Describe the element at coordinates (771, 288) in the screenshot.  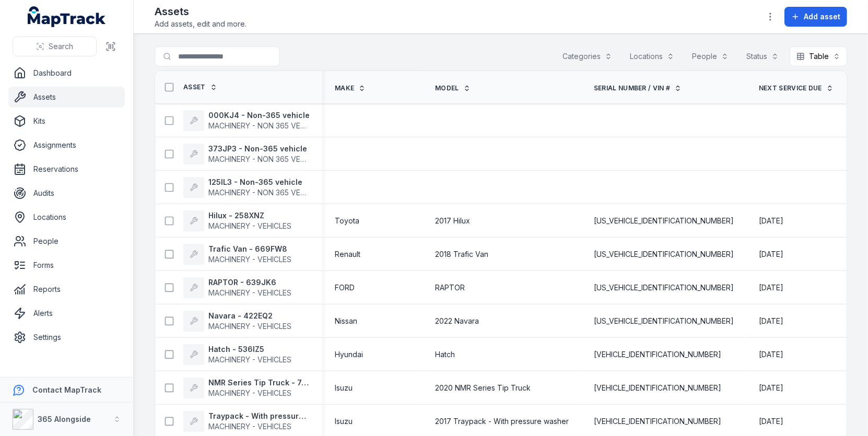
I see `time: 20/04/2026, 10:00:00 am` at that location.